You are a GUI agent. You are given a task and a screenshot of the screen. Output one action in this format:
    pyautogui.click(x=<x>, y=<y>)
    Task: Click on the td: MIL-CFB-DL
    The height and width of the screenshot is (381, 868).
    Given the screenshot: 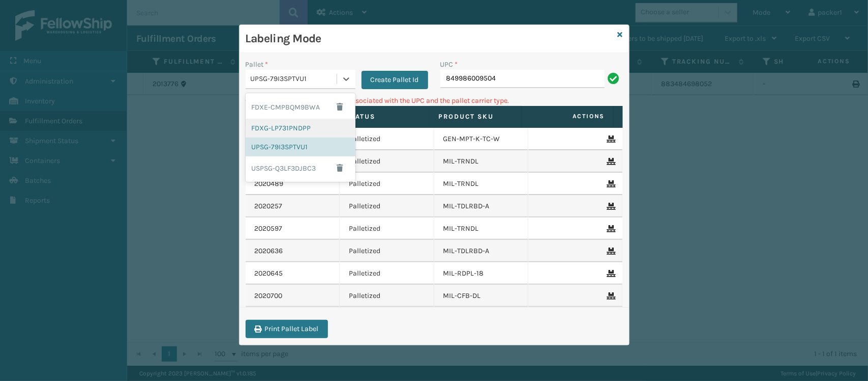 What is the action you would take?
    pyautogui.click(x=482, y=295)
    